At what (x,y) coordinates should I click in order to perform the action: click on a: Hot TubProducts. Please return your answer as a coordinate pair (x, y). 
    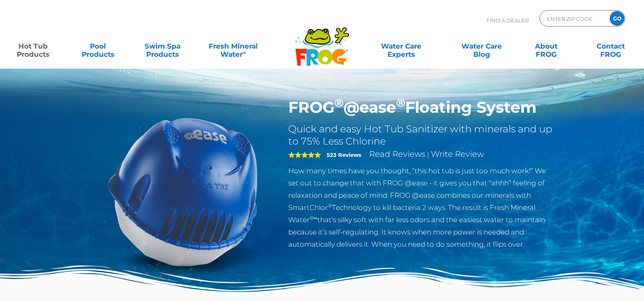
    Looking at the image, I should click on (33, 46).